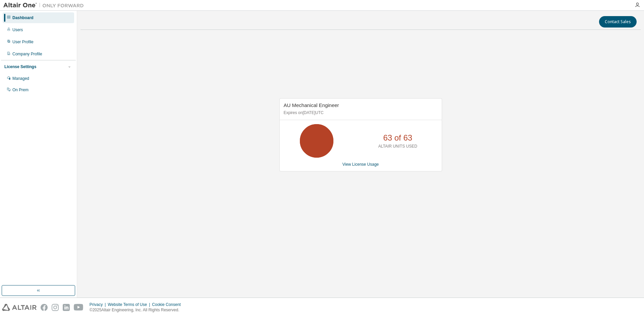 The image size is (644, 317). What do you see at coordinates (19, 307) in the screenshot?
I see `img: altair_logo.svg` at bounding box center [19, 307].